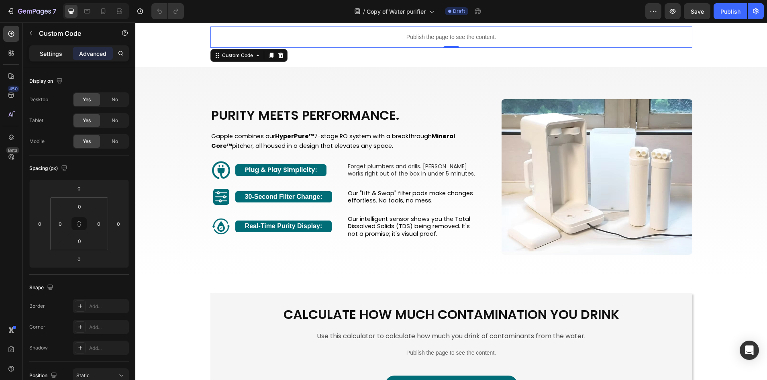 The width and height of the screenshot is (767, 380). I want to click on strong: HyperPure™, so click(159, 114).